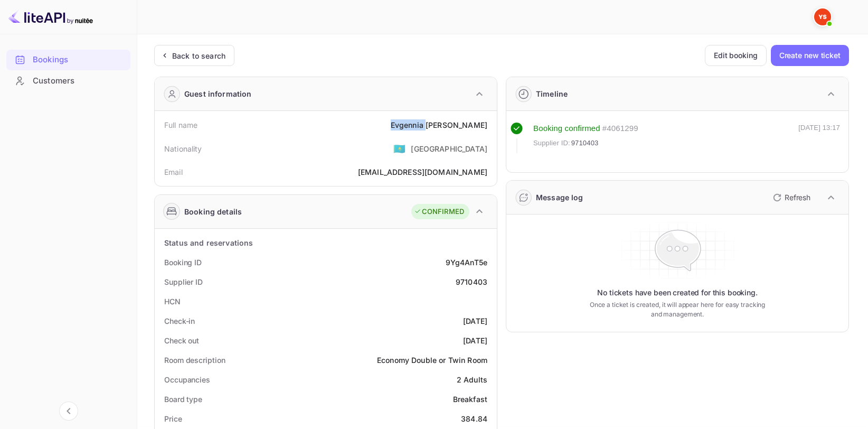 The height and width of the screenshot is (429, 868). I want to click on div: Check-in, so click(180, 321).